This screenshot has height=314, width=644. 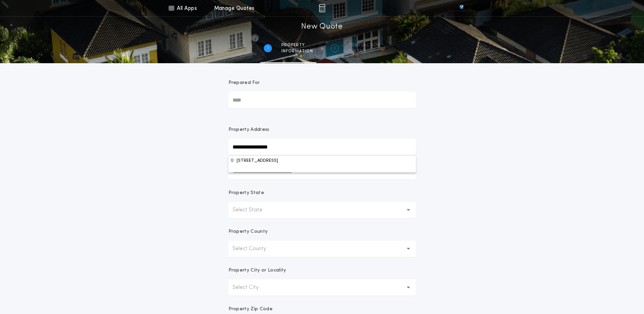 What do you see at coordinates (322, 287) in the screenshot?
I see `button: Select City` at bounding box center [322, 287].